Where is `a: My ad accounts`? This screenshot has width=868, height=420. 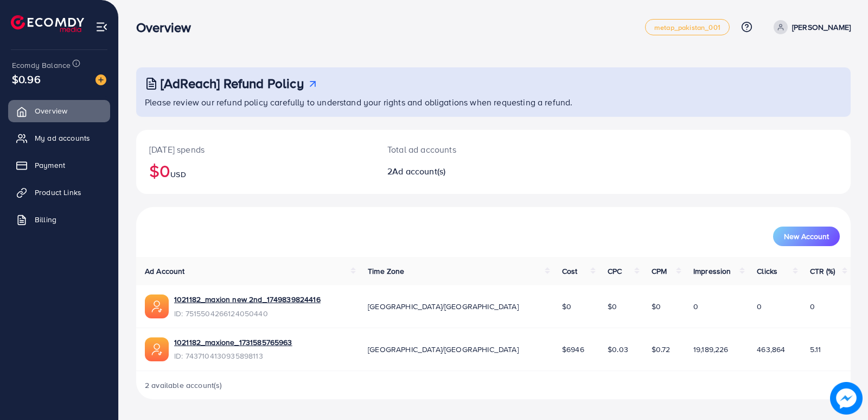
a: My ad accounts is located at coordinates (59, 138).